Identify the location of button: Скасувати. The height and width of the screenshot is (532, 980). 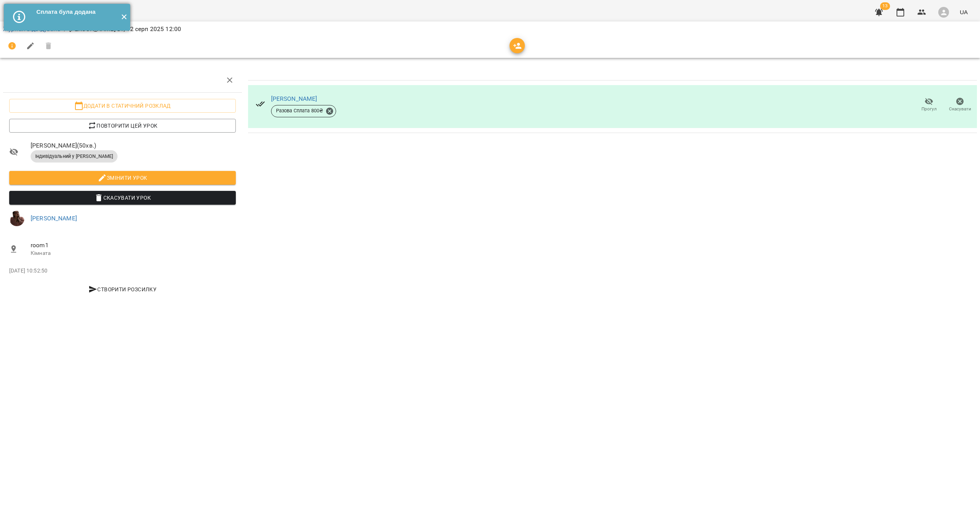
(960, 105).